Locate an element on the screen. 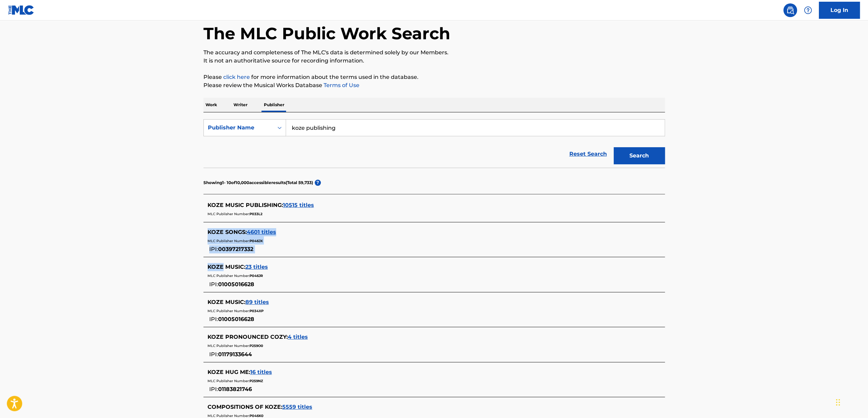  div: Chat Widget is located at coordinates (851, 401).